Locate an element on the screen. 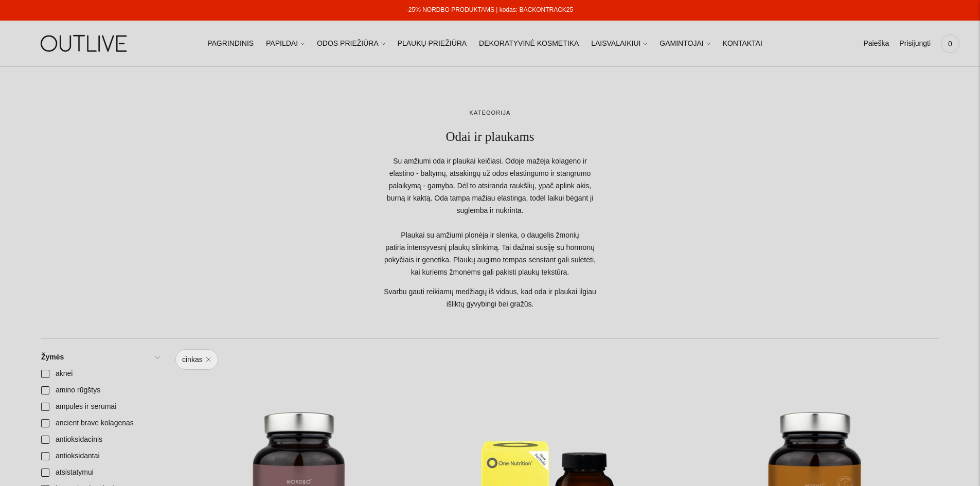 This screenshot has width=980, height=486. a: ampules ir serumai is located at coordinates (100, 407).